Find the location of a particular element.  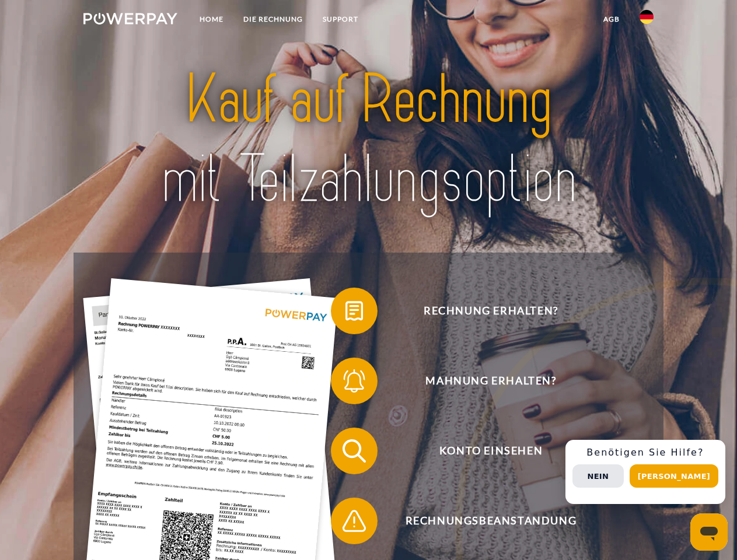

a: Konto einsehen is located at coordinates (483, 450).